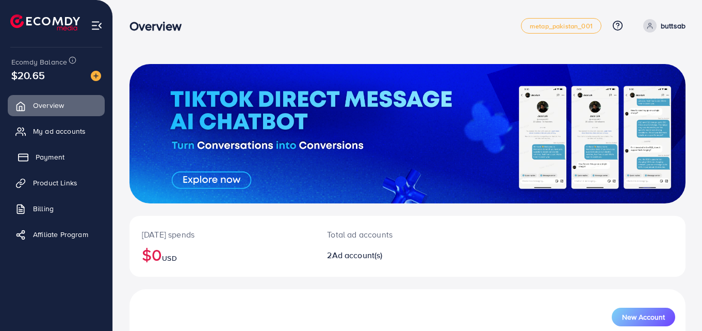 The width and height of the screenshot is (702, 331). Describe the element at coordinates (56, 105) in the screenshot. I see `a: Overview` at that location.